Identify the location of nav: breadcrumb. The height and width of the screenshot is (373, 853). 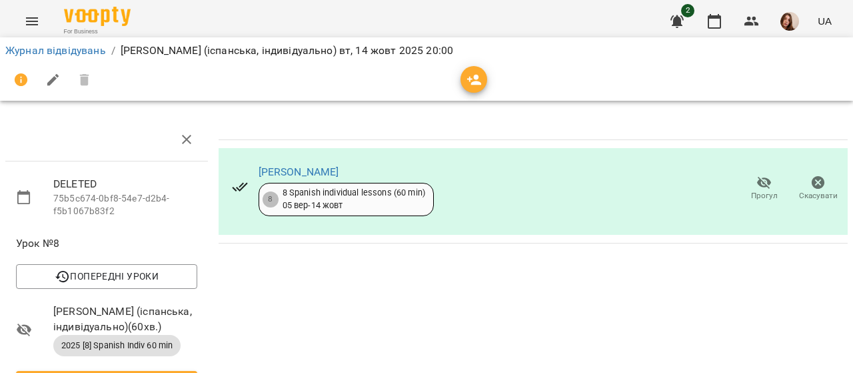
(427, 51).